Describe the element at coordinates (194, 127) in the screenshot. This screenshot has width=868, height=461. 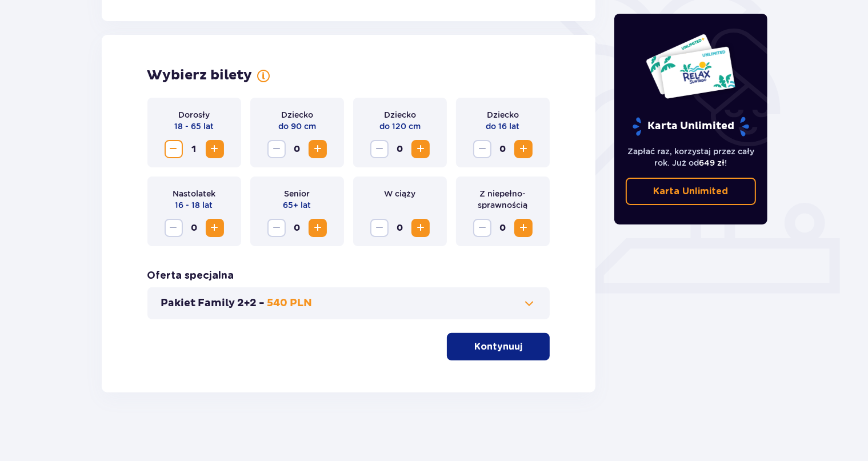
I see `p: 18 - 65 lat` at that location.